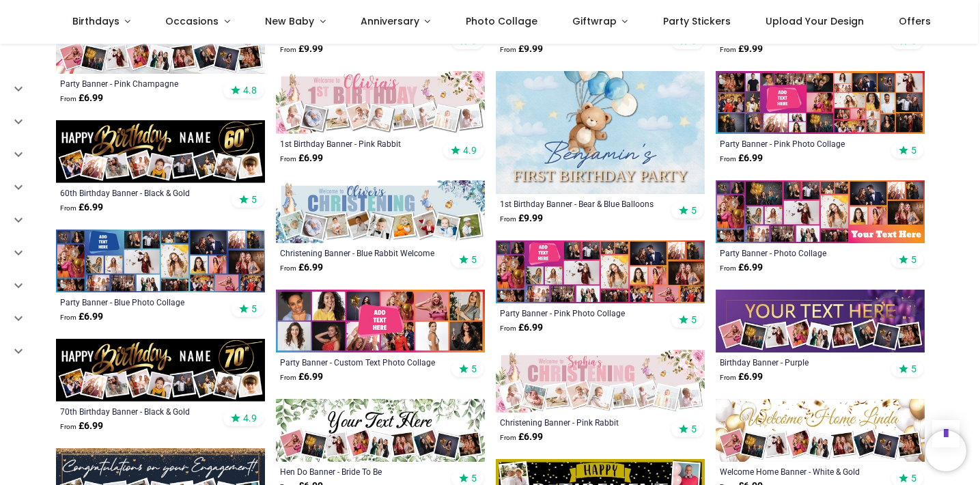  What do you see at coordinates (820, 102) in the screenshot?
I see `img: Personalised Party Banner - Pink Photo Collage - Add Text & 30 Photo Upload` at bounding box center [820, 102].